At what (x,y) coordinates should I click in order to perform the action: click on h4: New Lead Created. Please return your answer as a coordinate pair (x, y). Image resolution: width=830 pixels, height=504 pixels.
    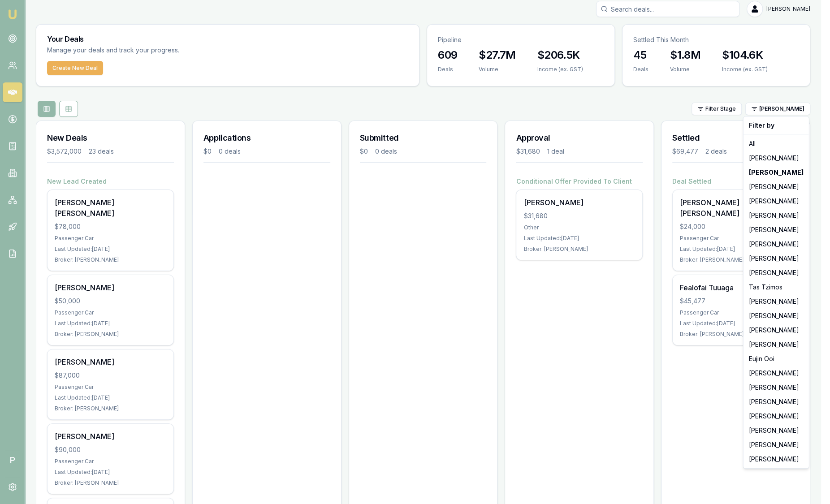
    Looking at the image, I should click on (110, 181).